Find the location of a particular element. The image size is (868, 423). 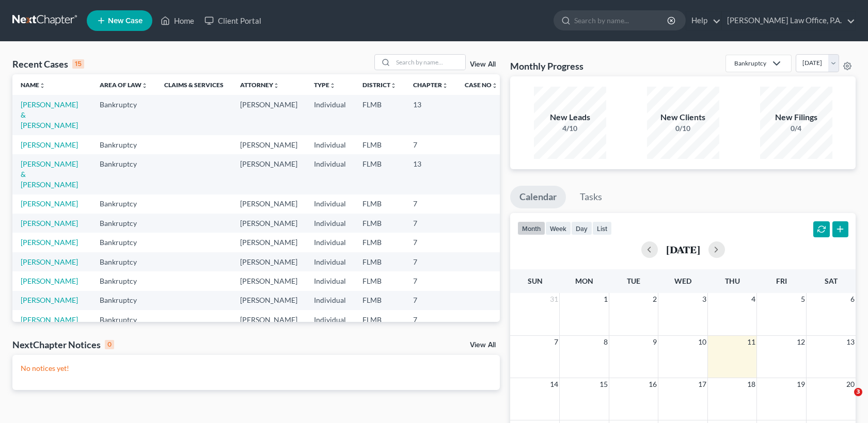

span: 13 is located at coordinates (850, 342).